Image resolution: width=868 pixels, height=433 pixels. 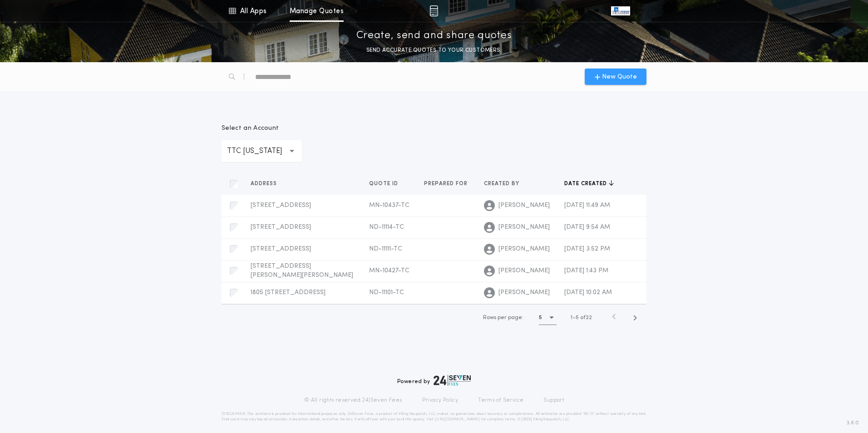 What do you see at coordinates (620, 11) in the screenshot?
I see `img: vs-icon` at bounding box center [620, 11].